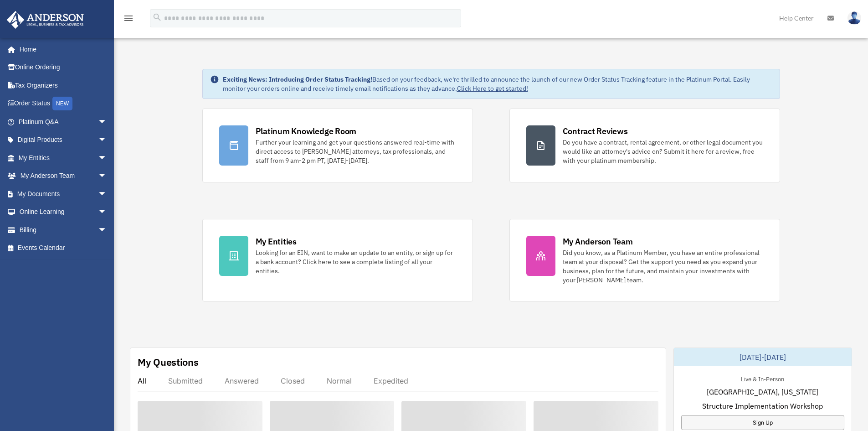  Describe the element at coordinates (663, 151) in the screenshot. I see `div: Do you have a contract, rental agreement, or other legal document you would like an attorney's ad...` at that location.